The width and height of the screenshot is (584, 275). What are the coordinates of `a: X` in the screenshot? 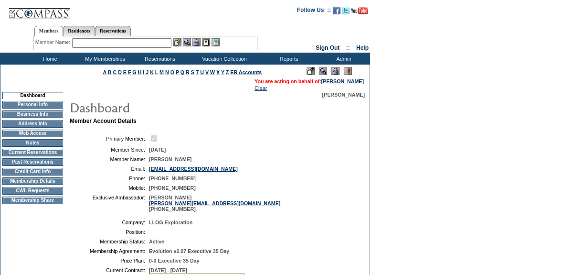 It's located at (218, 72).